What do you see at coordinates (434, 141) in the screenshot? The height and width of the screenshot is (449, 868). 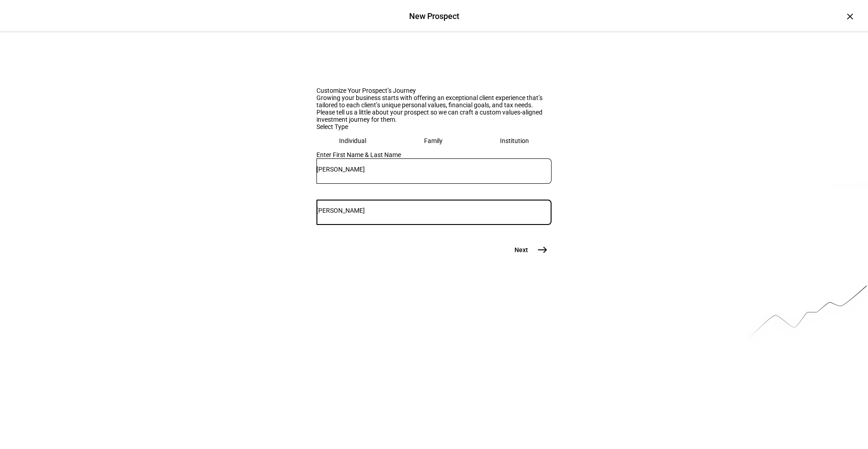 I see `div: Family` at bounding box center [434, 141].